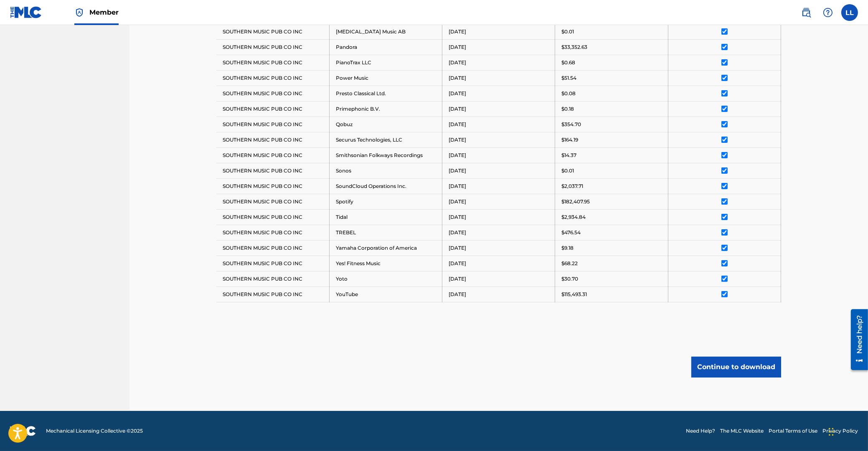 The height and width of the screenshot is (451, 868). Describe the element at coordinates (104, 12) in the screenshot. I see `span: Member` at that location.